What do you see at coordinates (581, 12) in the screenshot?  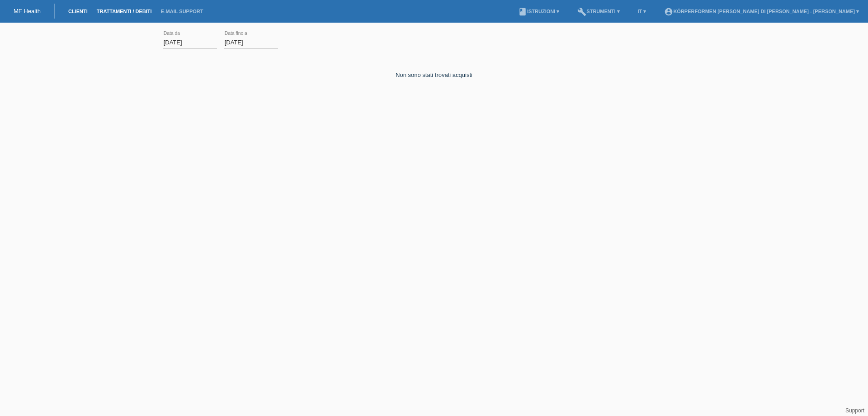 I see `i: build` at bounding box center [581, 12].